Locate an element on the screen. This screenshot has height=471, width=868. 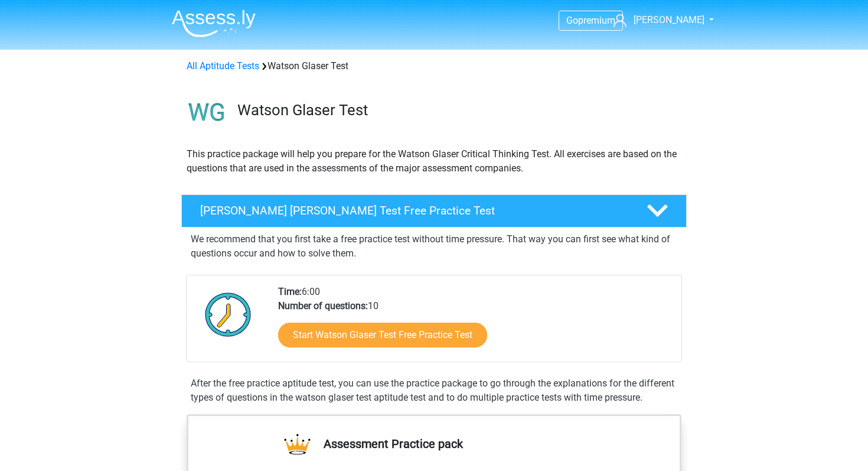
a: All Aptitude Tests is located at coordinates (223, 65).